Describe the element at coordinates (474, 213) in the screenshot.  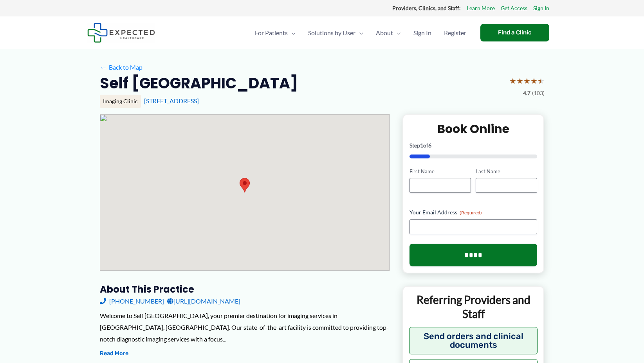
I see `label: Your Email Address` at that location.